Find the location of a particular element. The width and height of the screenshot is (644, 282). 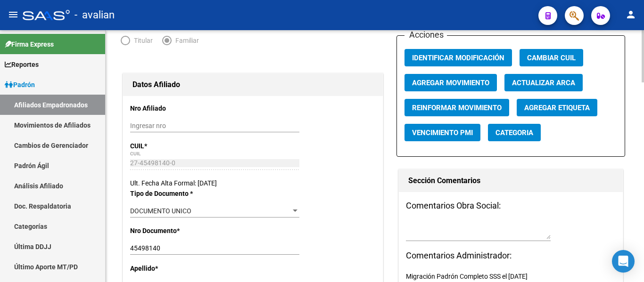

span: Agregar Movimiento is located at coordinates (451, 83).